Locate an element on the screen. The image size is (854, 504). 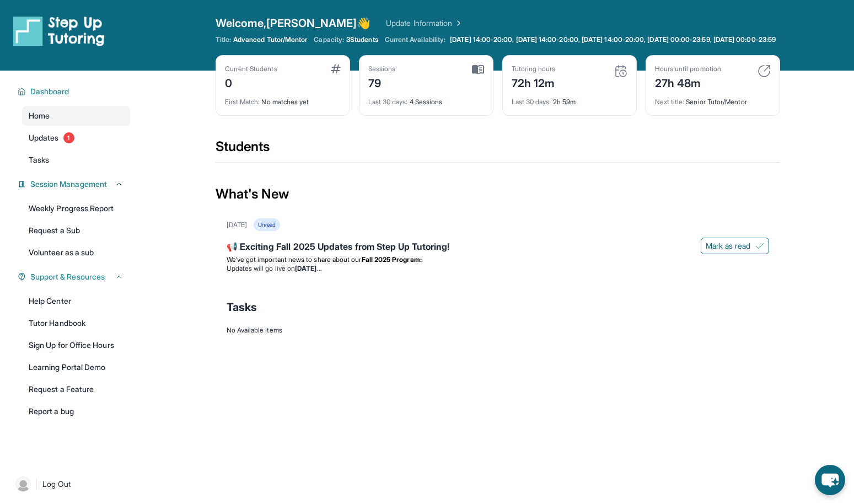
div: 2h 59m is located at coordinates (570, 99).